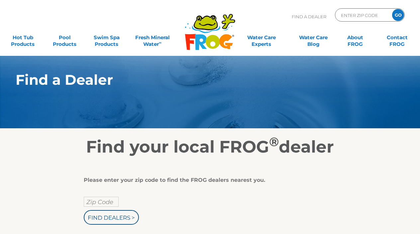 This screenshot has width=420, height=234. What do you see at coordinates (355, 38) in the screenshot?
I see `a: AboutFROG` at bounding box center [355, 38].